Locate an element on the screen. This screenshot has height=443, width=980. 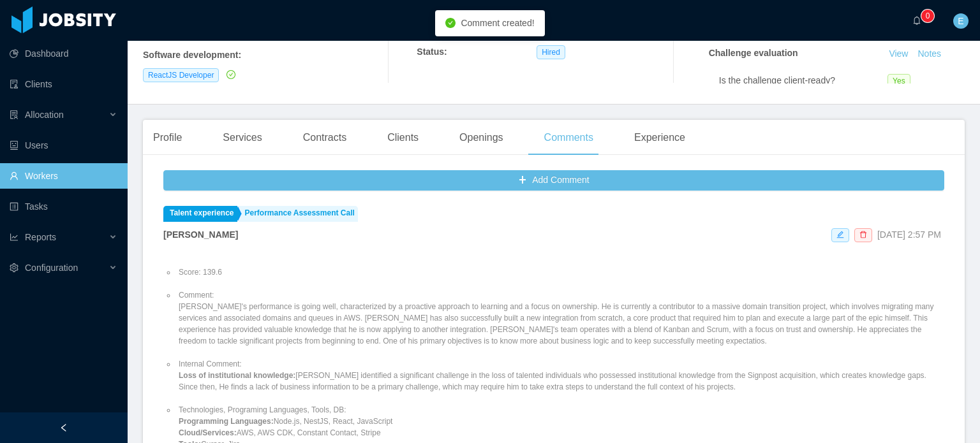
i: icon: setting is located at coordinates (14, 268).